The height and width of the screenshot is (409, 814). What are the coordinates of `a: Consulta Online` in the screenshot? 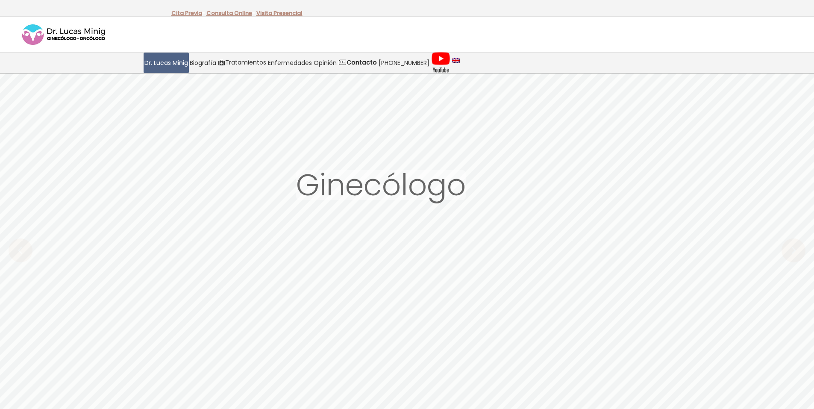 It's located at (229, 13).